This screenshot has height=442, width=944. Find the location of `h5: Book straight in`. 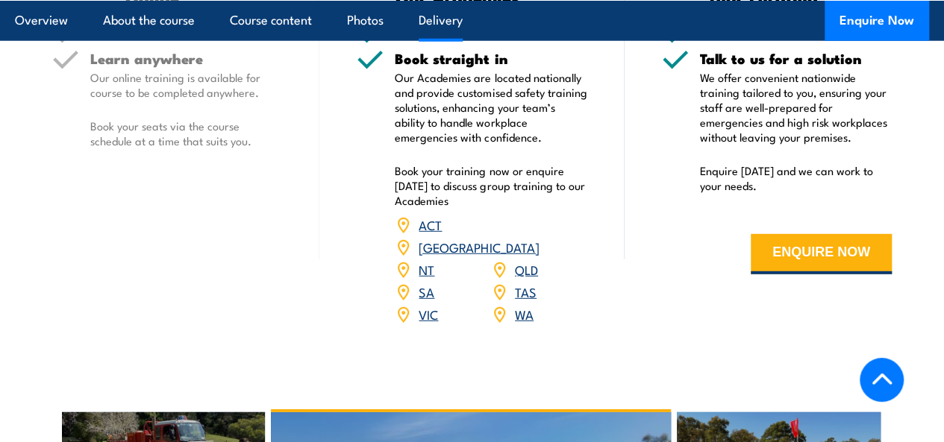

h5: Book straight in is located at coordinates (490, 58).